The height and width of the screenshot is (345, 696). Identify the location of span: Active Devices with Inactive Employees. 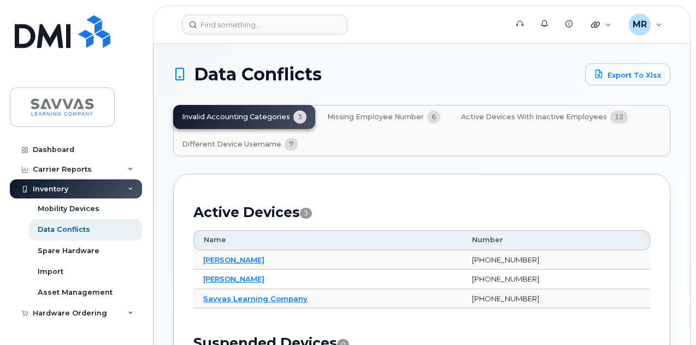
(534, 117).